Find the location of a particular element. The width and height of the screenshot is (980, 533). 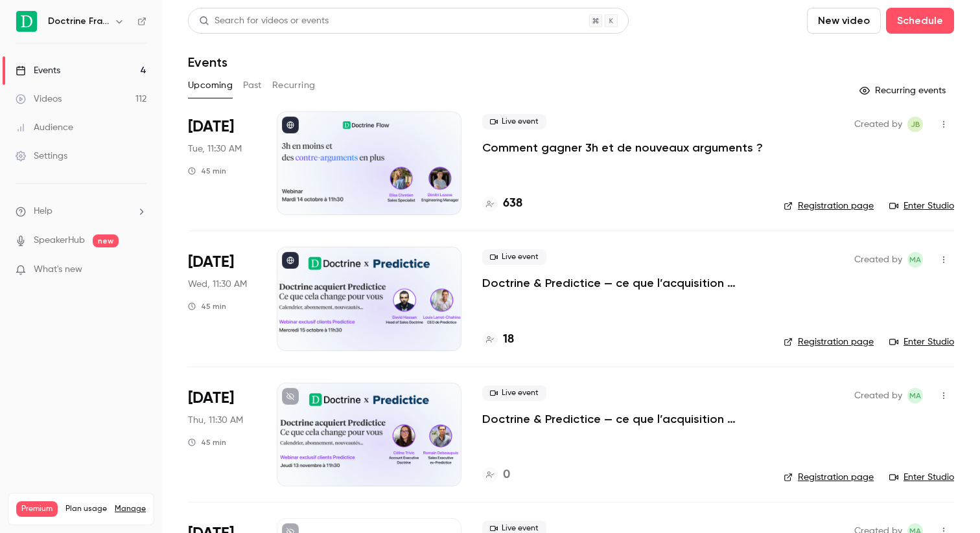

span: Plan usage is located at coordinates (86, 509).